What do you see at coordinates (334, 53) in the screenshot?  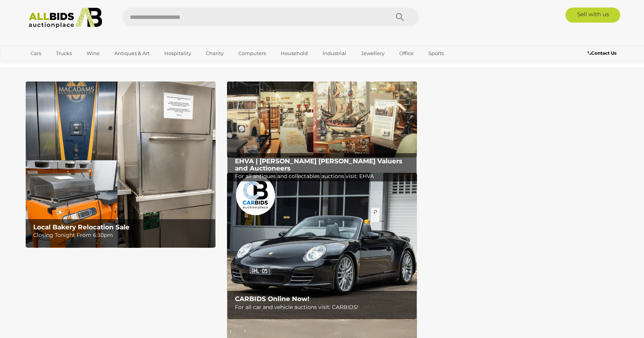 I see `a: Industrial` at bounding box center [334, 53].